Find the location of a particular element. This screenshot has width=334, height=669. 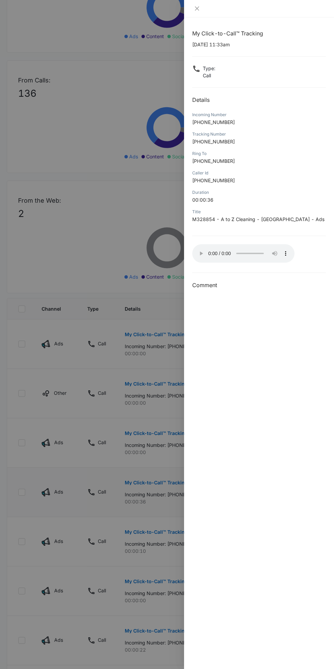

div: Ring To is located at coordinates (259, 154).